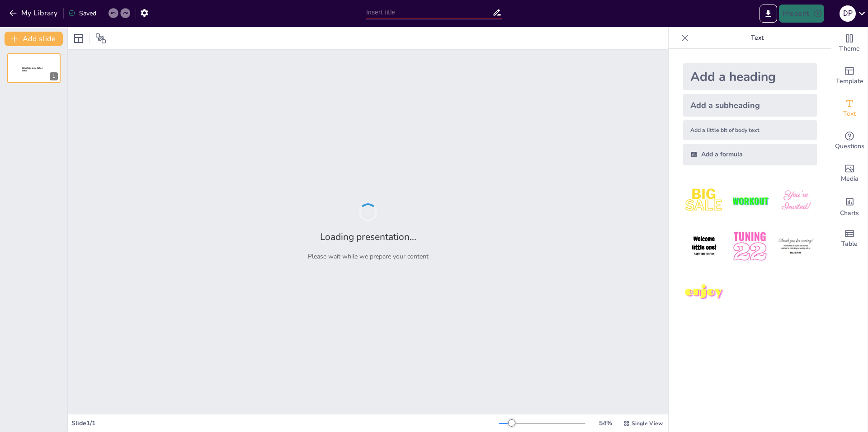 The image size is (868, 432). I want to click on div: Add ready made slides, so click(850, 76).